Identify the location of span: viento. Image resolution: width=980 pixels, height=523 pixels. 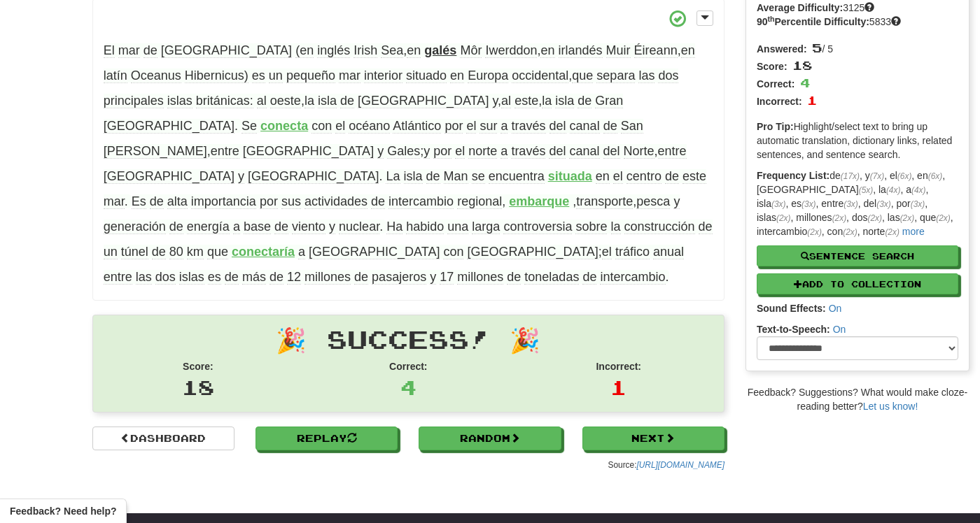
(309, 226).